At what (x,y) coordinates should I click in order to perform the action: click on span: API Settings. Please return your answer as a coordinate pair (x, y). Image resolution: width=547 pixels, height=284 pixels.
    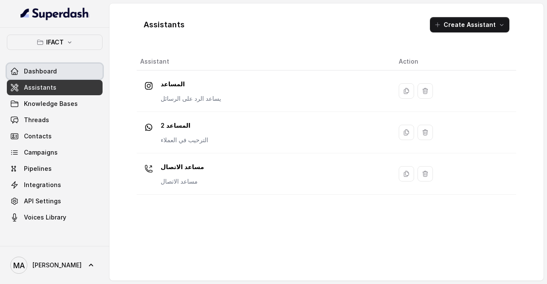
    Looking at the image, I should click on (42, 201).